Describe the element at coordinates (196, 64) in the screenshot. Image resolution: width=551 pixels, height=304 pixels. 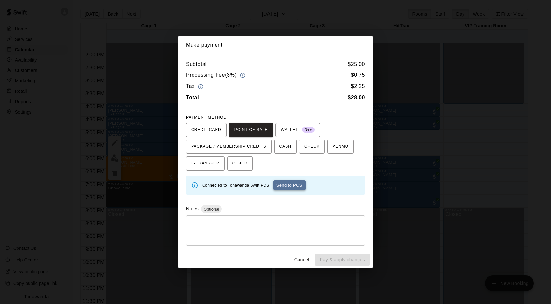
I see `h6: Subtotal` at that location.